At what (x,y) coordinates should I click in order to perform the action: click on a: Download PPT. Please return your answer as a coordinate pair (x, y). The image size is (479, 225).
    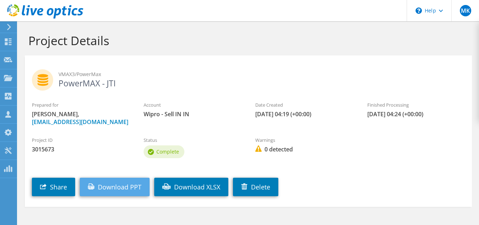
    Looking at the image, I should click on (115, 187).